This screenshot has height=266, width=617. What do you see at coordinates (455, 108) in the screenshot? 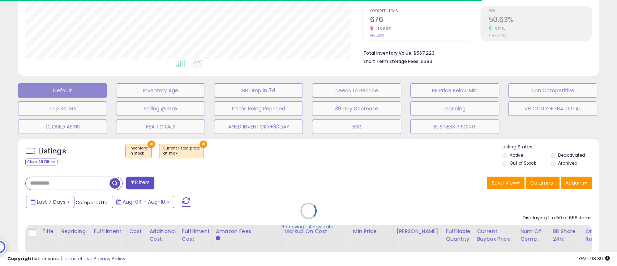
I see `button: repricing` at bounding box center [455, 108].